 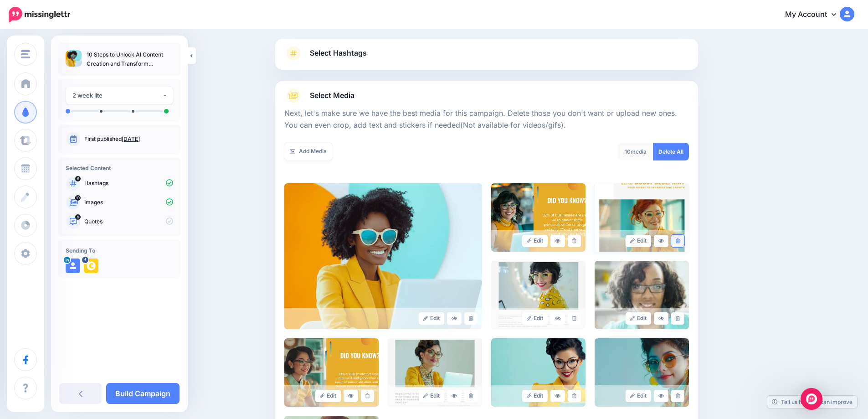 What do you see at coordinates (815, 15) in the screenshot?
I see `a: My Account` at bounding box center [815, 15].